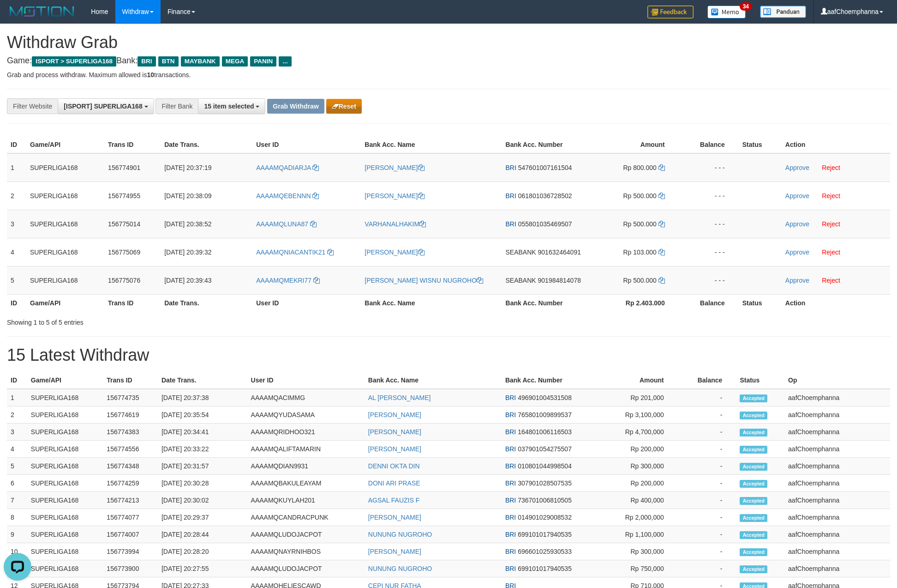 The width and height of the screenshot is (897, 588). What do you see at coordinates (545, 224) in the screenshot?
I see `span: Copy 055801035469507 to clipboard` at bounding box center [545, 224].